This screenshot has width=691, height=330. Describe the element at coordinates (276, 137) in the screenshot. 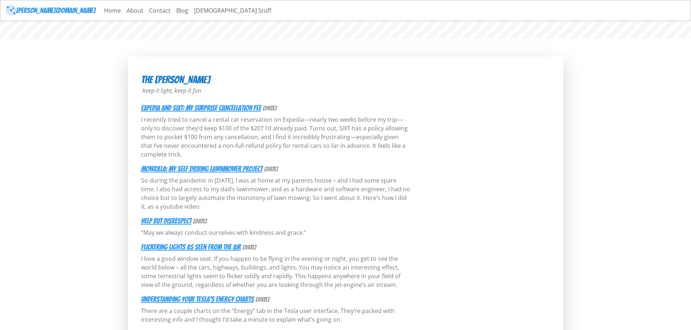

I see `p: I recently tried to cancel a rental car reservation on Expedia—nearly two weeks before my trip—on...` at that location.